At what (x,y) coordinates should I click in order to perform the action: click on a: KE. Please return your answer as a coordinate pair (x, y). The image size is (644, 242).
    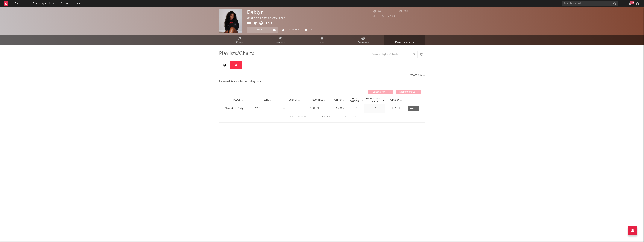
    Looking at the image, I should click on (313, 108).